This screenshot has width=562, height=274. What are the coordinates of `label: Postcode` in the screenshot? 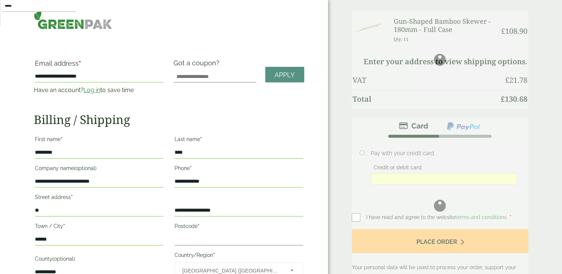 It's located at (239, 227).